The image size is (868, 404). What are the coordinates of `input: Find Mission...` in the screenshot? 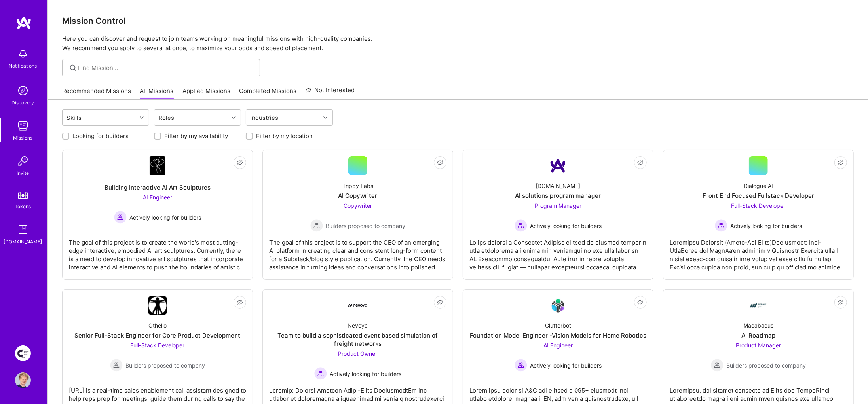 It's located at (166, 68).